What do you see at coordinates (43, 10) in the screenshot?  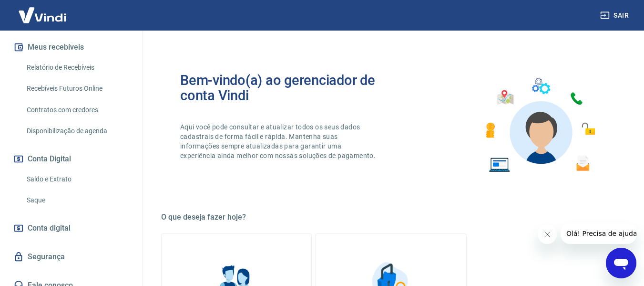 I see `span: Olá! Precisa de ajuda?` at bounding box center [43, 10].